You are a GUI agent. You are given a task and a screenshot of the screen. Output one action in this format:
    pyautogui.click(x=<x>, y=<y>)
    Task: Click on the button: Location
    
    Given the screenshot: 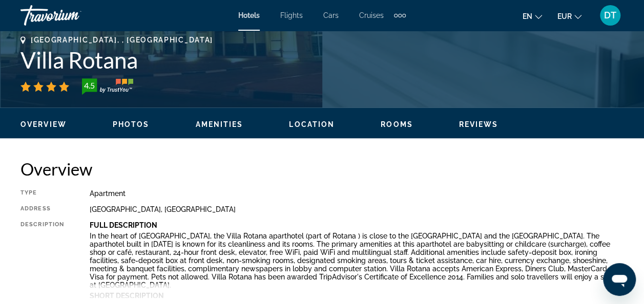 What is the action you would take?
    pyautogui.click(x=312, y=124)
    